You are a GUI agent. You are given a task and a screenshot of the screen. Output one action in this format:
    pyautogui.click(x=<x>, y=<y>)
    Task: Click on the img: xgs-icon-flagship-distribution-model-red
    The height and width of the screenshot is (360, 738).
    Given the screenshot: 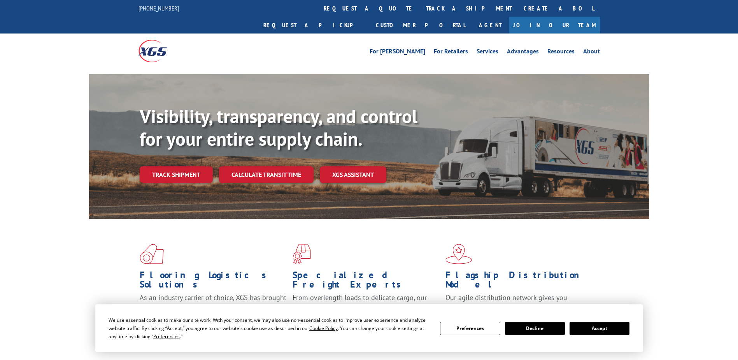 What is the action you would take?
    pyautogui.click(x=459, y=254)
    